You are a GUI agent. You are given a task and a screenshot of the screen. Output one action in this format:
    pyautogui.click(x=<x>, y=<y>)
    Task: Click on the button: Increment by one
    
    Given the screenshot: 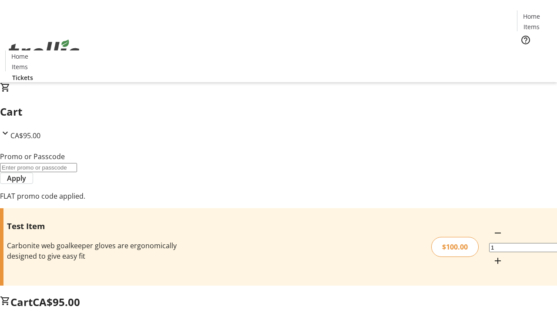 What is the action you would take?
    pyautogui.click(x=498, y=261)
    